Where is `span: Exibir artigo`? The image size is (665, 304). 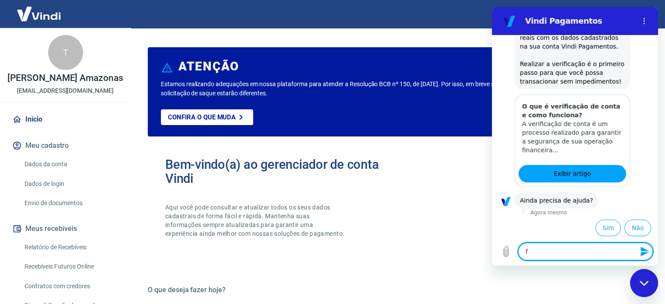
span: Exibir artigo is located at coordinates (80, 167).